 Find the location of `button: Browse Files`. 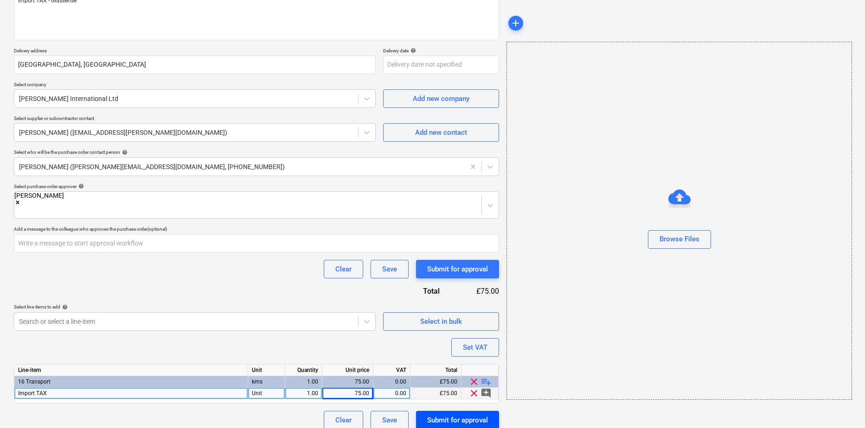

button: Browse Files is located at coordinates (679, 240).